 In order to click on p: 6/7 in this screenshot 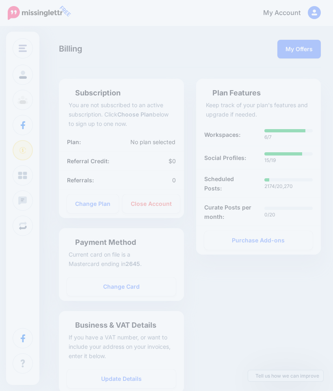, I will do `click(288, 137)`.